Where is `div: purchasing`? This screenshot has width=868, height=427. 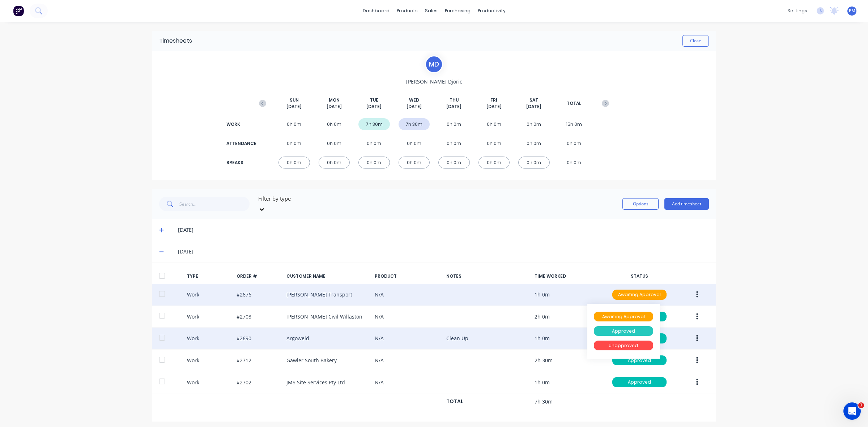 div: purchasing is located at coordinates (457, 11).